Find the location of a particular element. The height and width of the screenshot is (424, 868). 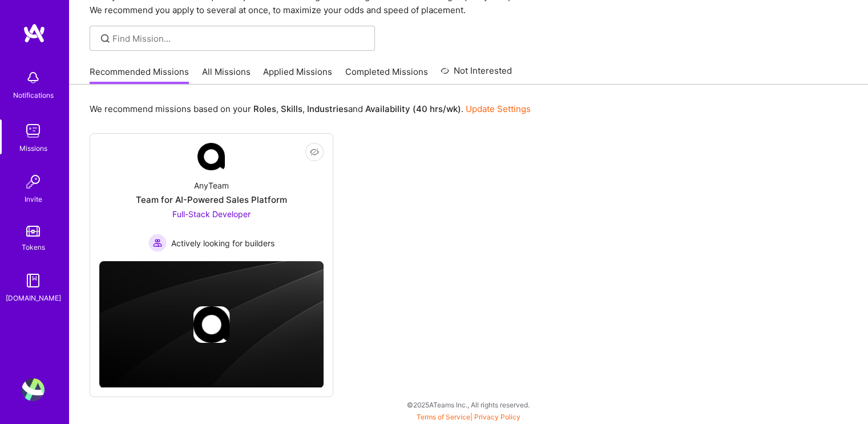

b: Industries is located at coordinates (327, 108).